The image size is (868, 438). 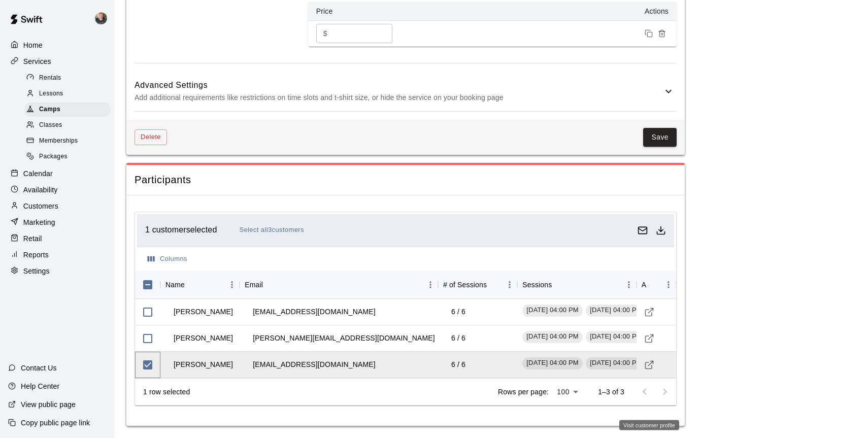 I want to click on span: Rentals, so click(x=50, y=78).